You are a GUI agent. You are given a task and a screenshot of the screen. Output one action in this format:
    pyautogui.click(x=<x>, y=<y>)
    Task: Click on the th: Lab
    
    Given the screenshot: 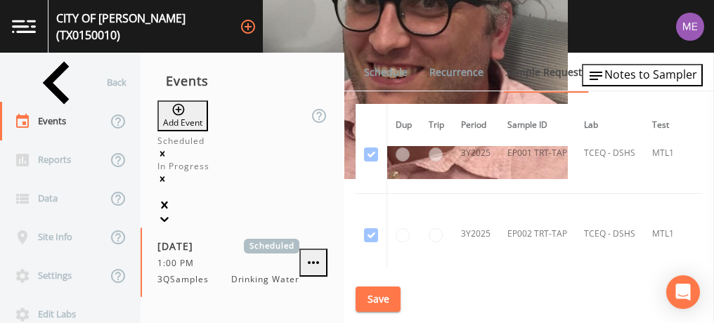 What is the action you would take?
    pyautogui.click(x=609, y=125)
    